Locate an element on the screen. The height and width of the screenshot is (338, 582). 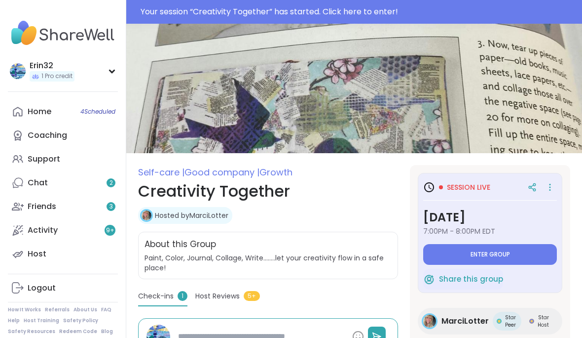
a: Chat2 is located at coordinates (63, 183).